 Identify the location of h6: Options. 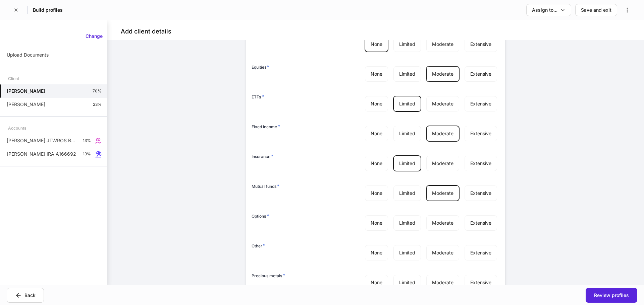
(260, 216).